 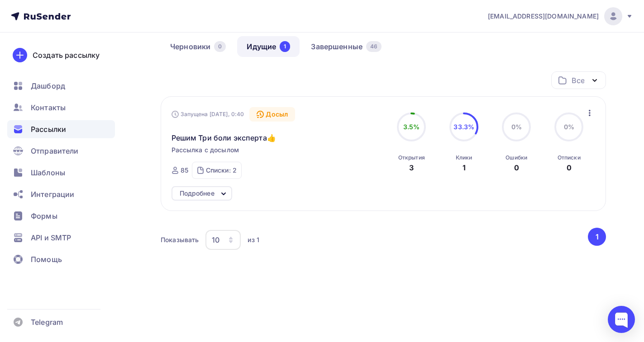 I want to click on span: Формы, so click(x=44, y=216).